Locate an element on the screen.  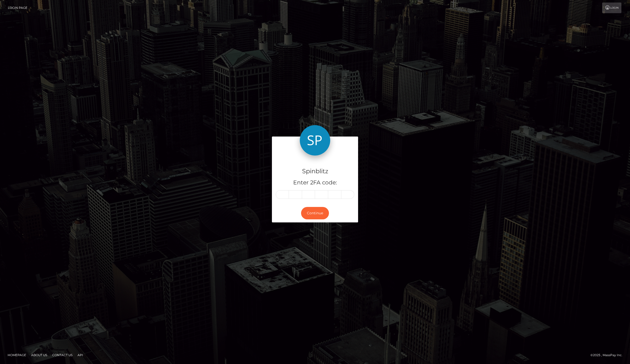
button: Continue is located at coordinates (315, 213).